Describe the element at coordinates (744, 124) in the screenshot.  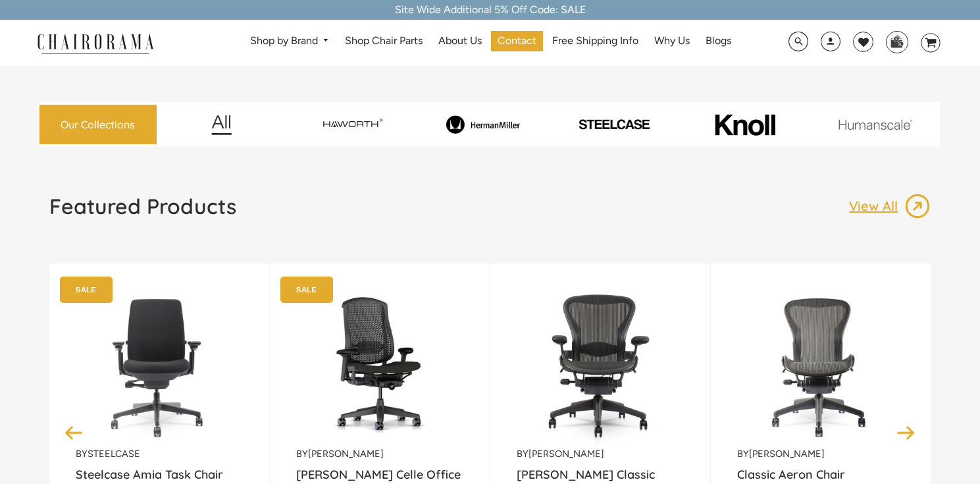
I see `img: image_10_1.png` at that location.